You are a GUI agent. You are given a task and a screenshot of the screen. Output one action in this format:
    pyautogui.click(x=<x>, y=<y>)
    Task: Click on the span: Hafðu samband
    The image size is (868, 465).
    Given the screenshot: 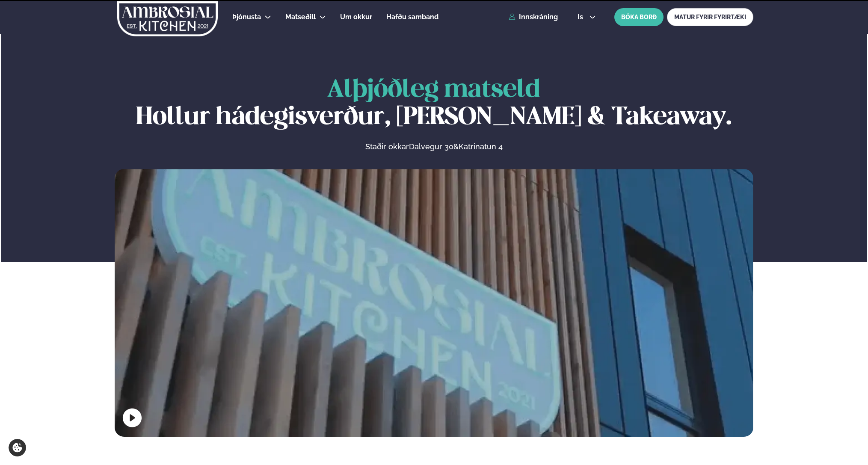 What is the action you would take?
    pyautogui.click(x=412, y=17)
    